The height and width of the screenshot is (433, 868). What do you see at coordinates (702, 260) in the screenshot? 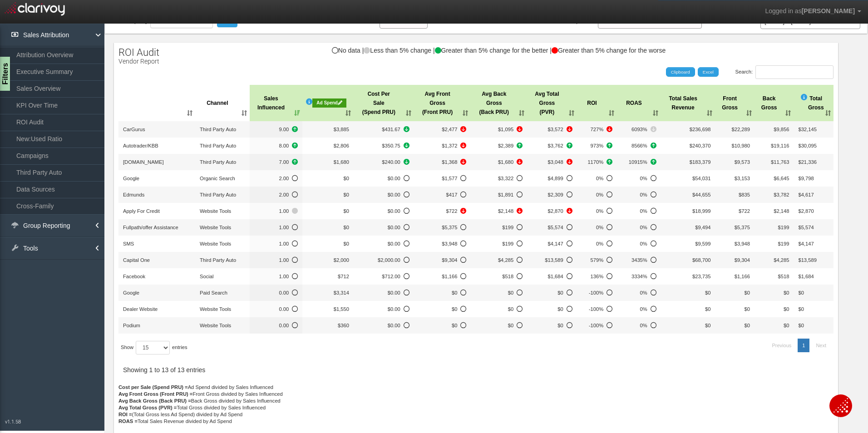
I see `span: $68,700` at bounding box center [702, 260].